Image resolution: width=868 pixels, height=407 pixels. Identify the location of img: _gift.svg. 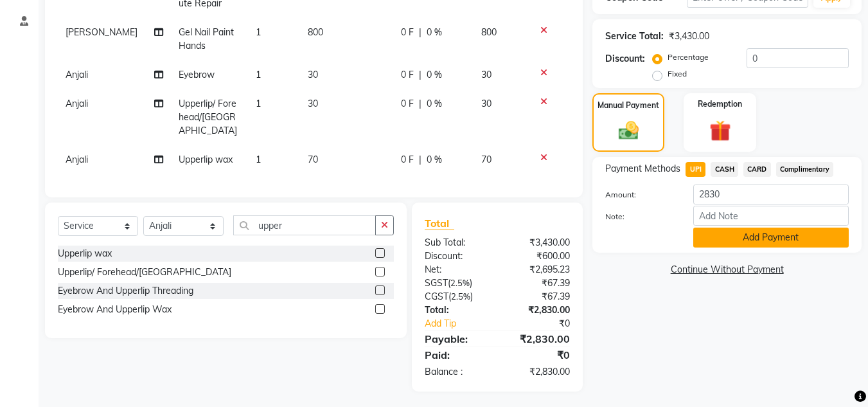
(720, 130).